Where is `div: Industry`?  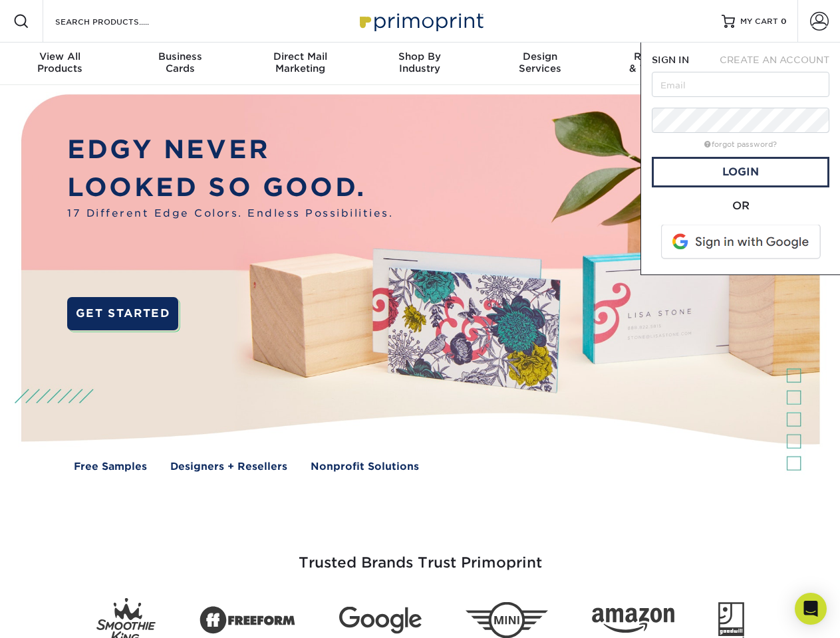 div: Industry is located at coordinates (420, 63).